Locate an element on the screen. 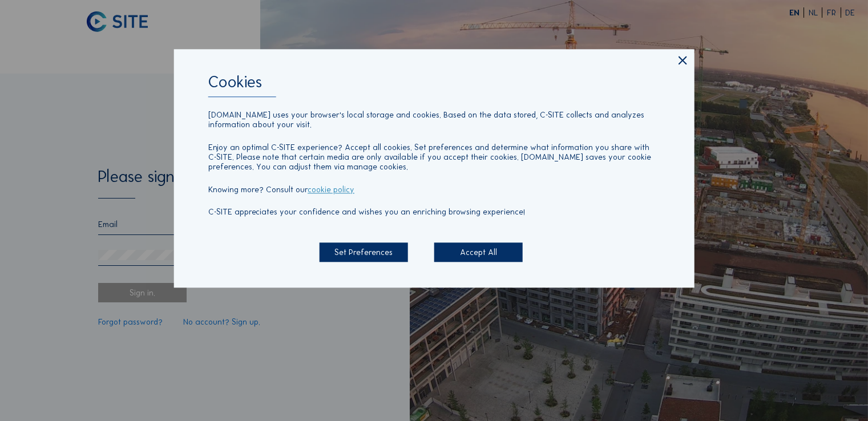 The width and height of the screenshot is (868, 421). div: Cookies is located at coordinates (434, 86).